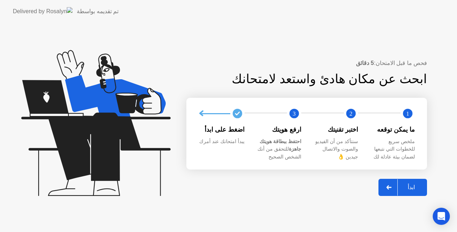 The image size is (457, 232). I want to click on div: ابدأ, so click(411, 187).